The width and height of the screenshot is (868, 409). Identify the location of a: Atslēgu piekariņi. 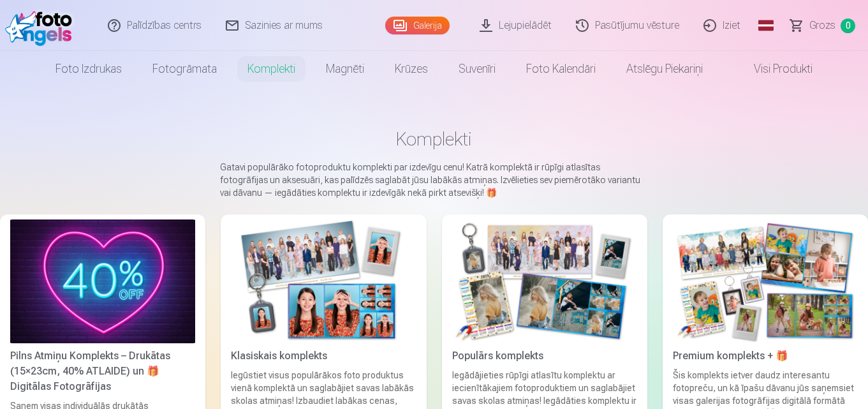
(665, 69).